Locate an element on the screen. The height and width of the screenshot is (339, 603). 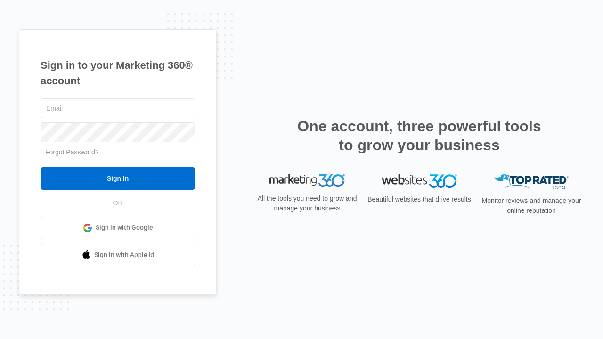
a: Forgot Password? is located at coordinates (72, 152).